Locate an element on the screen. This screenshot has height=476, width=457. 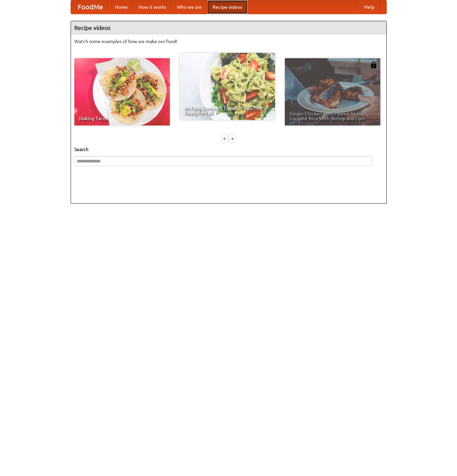
h5: Search is located at coordinates (228, 149).